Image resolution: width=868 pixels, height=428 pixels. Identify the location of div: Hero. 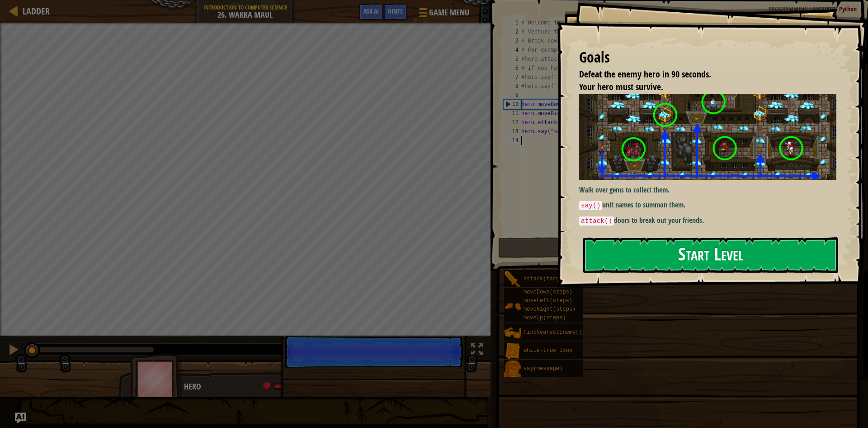
(273, 387).